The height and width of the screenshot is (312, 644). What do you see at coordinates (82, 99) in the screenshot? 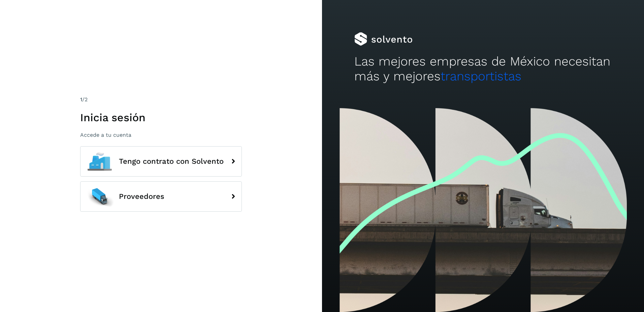
I see `span: 1` at bounding box center [82, 99].